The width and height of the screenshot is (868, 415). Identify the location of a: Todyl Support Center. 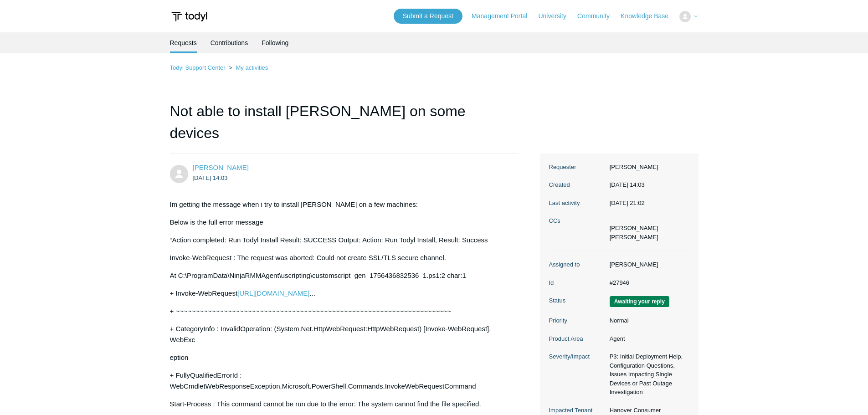
(198, 67).